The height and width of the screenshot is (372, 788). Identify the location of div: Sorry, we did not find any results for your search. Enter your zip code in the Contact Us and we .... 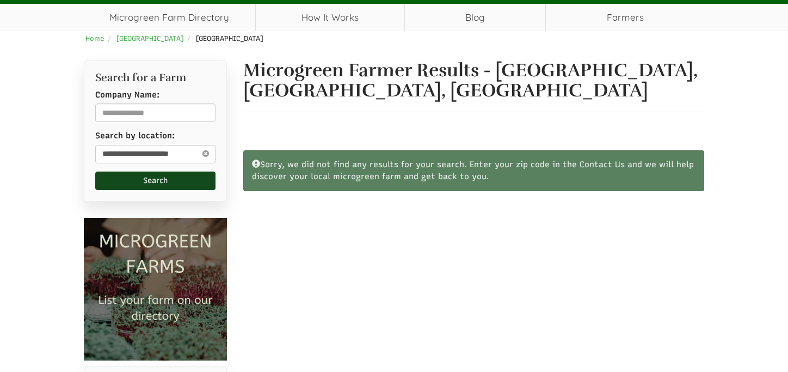
(474, 170).